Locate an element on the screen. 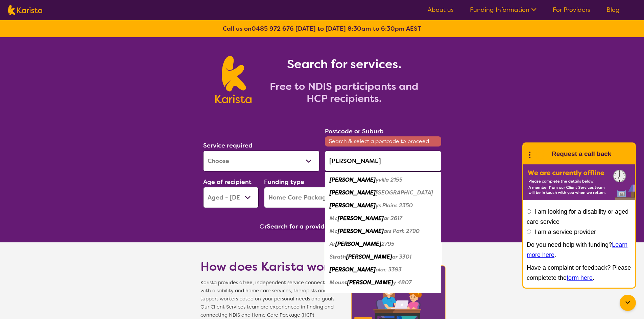 The width and height of the screenshot is (644, 319). em: ys Plains 2350 is located at coordinates (394, 206).